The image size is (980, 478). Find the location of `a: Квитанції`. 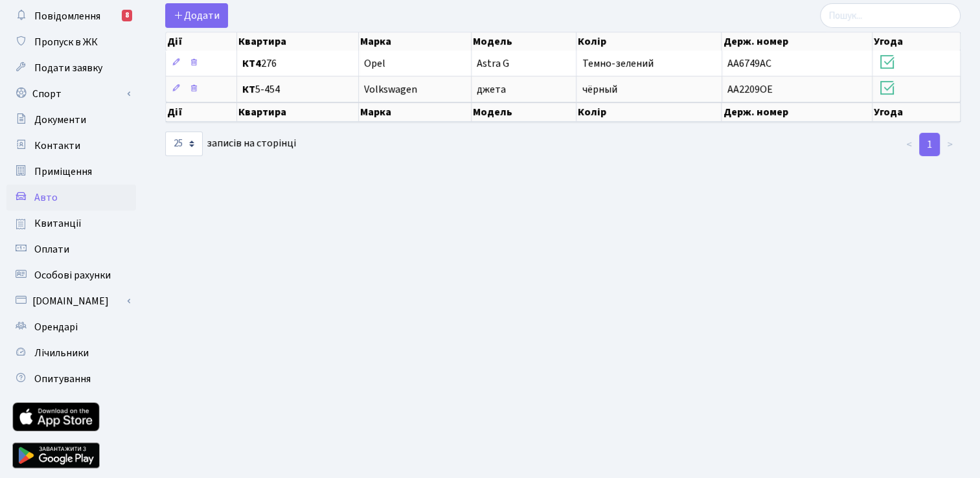

a: Квитанції is located at coordinates (71, 224).